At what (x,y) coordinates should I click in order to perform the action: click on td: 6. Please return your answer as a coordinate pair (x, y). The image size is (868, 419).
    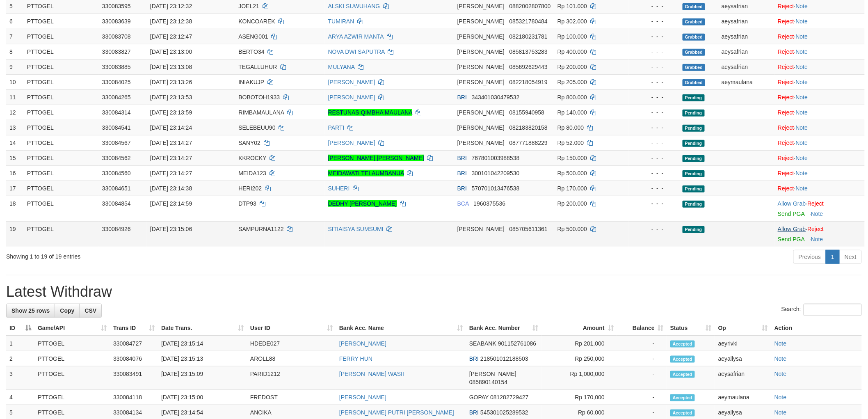
    Looking at the image, I should click on (15, 21).